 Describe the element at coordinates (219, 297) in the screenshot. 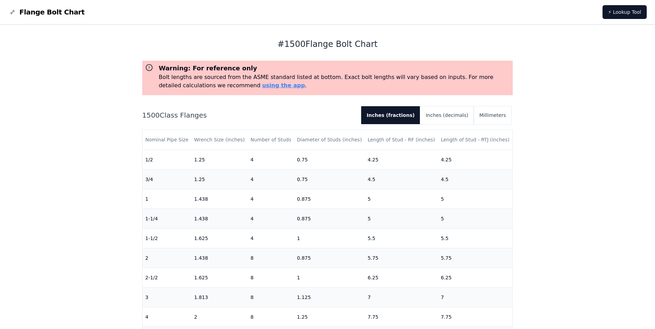

I see `td: 1.813` at that location.